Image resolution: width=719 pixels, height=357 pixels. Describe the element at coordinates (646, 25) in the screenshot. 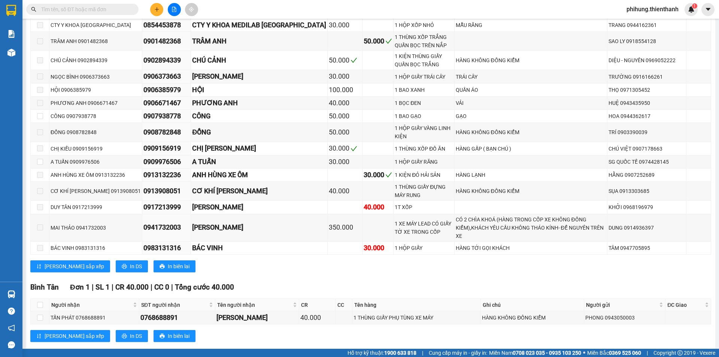

I see `div: TRANG 0944162361` at that location.